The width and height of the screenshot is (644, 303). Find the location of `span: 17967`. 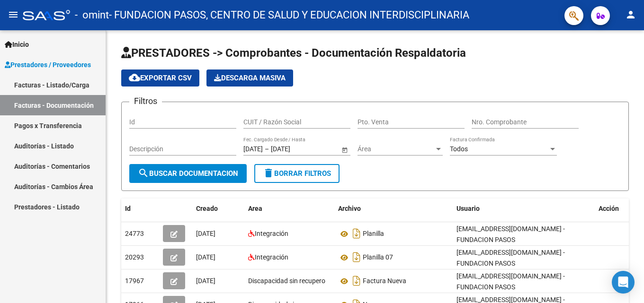

span: 17967 is located at coordinates (135, 281).